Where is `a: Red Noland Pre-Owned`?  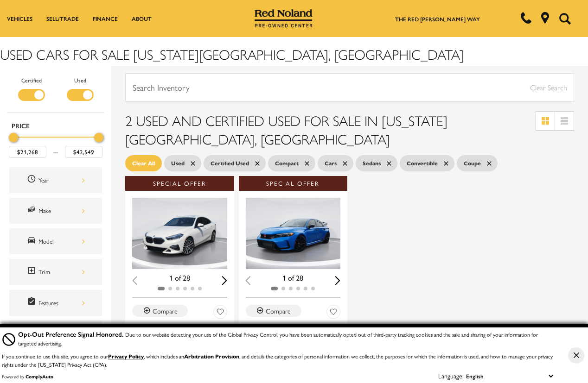 a: Red Noland Pre-Owned is located at coordinates (284, 17).